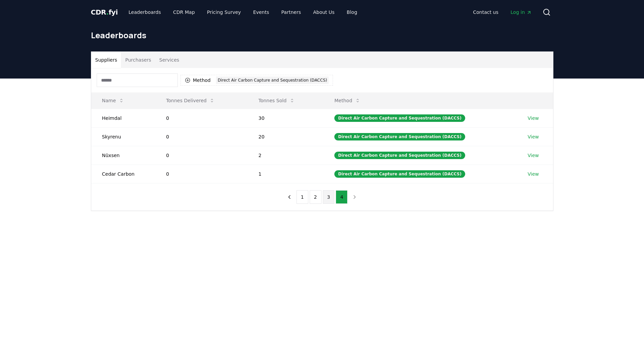 This screenshot has width=644, height=349. I want to click on button: MethodDirect Air Carbon Capture and Sequestration (DACCS), so click(257, 80).